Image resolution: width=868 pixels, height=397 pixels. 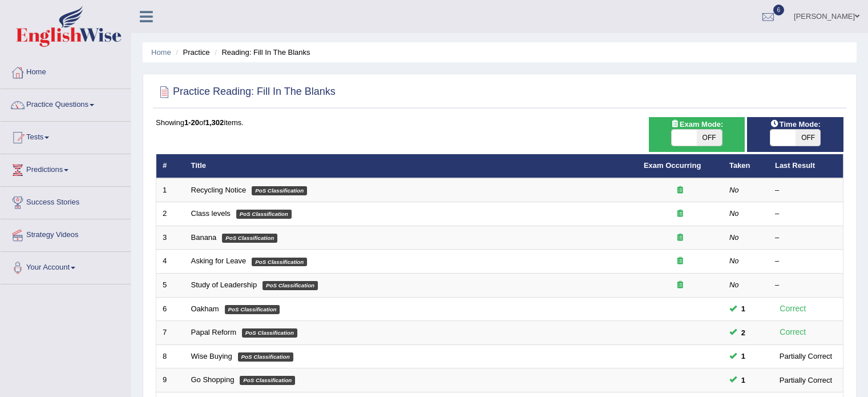 What do you see at coordinates (66, 266) in the screenshot?
I see `a: Your Account` at bounding box center [66, 266].